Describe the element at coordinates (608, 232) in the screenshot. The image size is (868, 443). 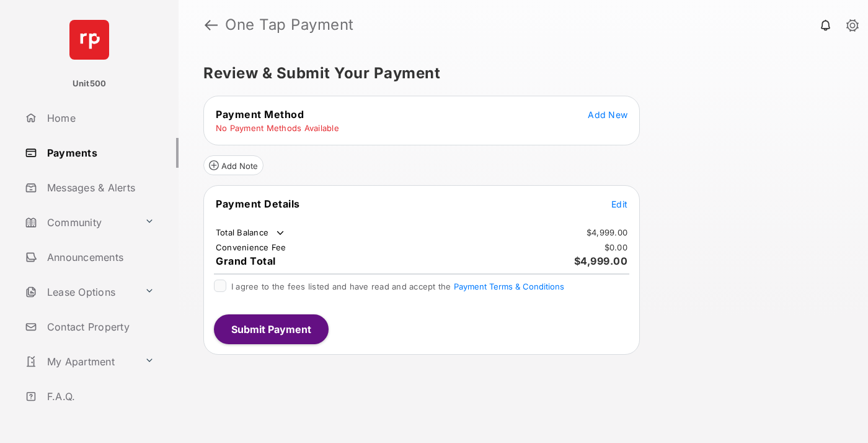
I see `td: $4,999.00` at that location.